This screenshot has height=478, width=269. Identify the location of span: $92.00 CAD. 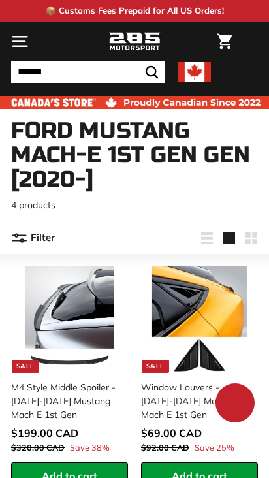
(165, 447).